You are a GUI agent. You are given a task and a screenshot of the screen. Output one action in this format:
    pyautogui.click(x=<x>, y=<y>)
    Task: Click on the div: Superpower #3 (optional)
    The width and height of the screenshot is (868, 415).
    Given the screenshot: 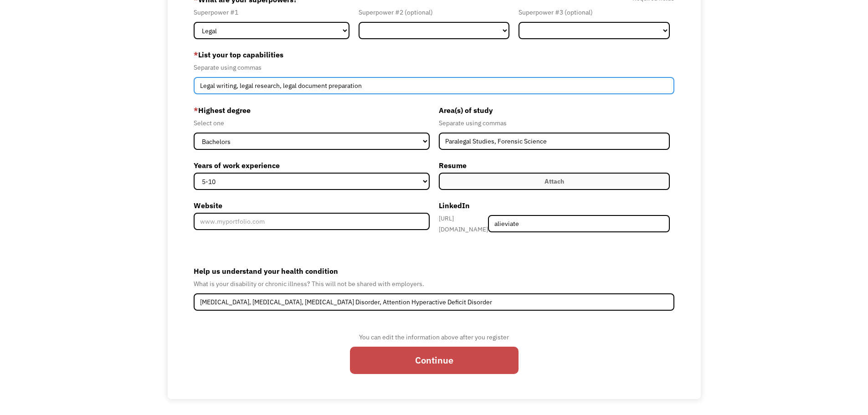 What is the action you would take?
    pyautogui.click(x=594, y=12)
    